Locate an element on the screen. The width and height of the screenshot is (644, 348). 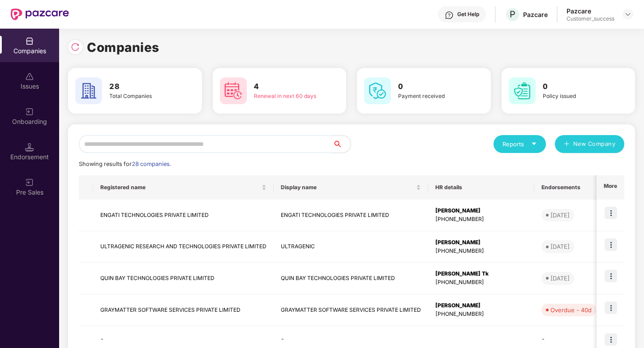
th: More is located at coordinates (611, 188).